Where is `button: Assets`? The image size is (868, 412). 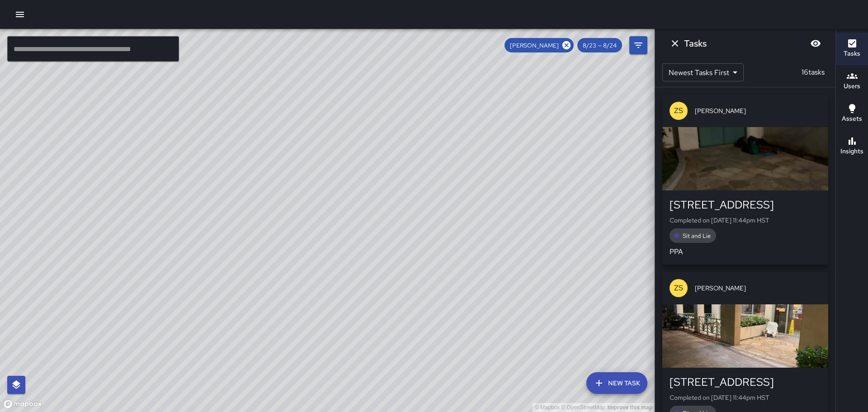
button: Assets is located at coordinates (852, 114).